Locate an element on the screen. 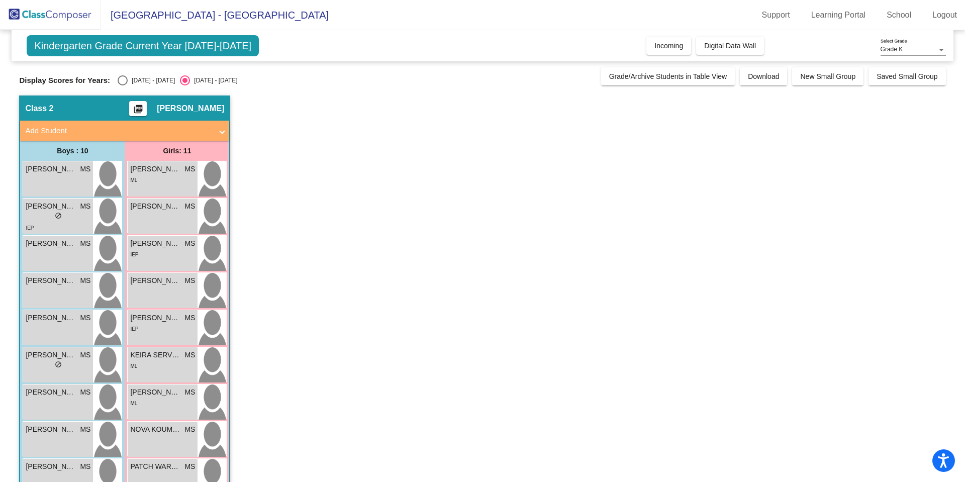  mat-panel-title: Add Student is located at coordinates (119, 131).